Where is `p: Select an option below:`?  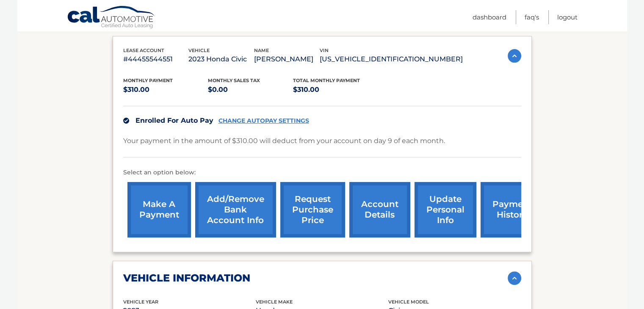 p: Select an option below: is located at coordinates (322, 173).